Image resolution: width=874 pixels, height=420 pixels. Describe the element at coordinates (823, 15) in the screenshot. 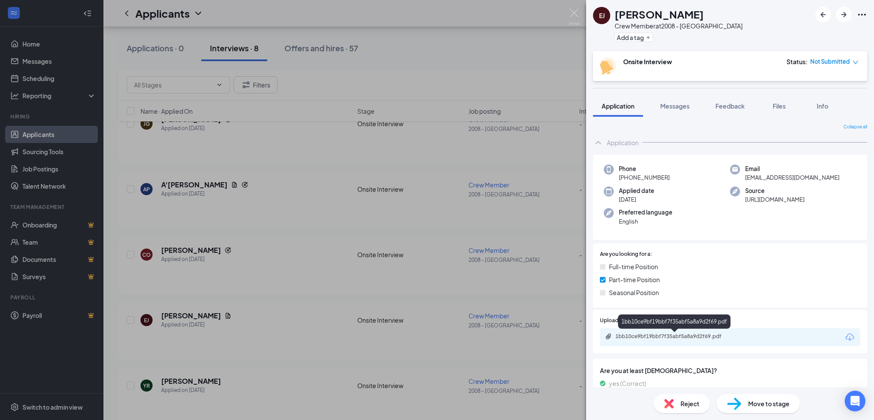

I see `svg: ArrowLeftNew` at that location.